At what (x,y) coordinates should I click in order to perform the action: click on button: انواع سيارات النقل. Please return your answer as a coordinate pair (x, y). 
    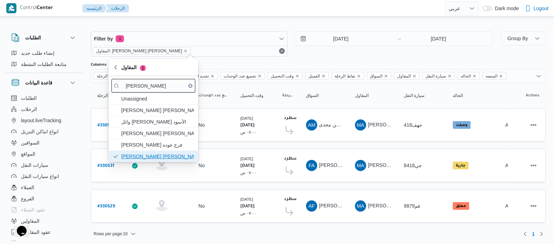
    Looking at the image, I should click on (44, 177).